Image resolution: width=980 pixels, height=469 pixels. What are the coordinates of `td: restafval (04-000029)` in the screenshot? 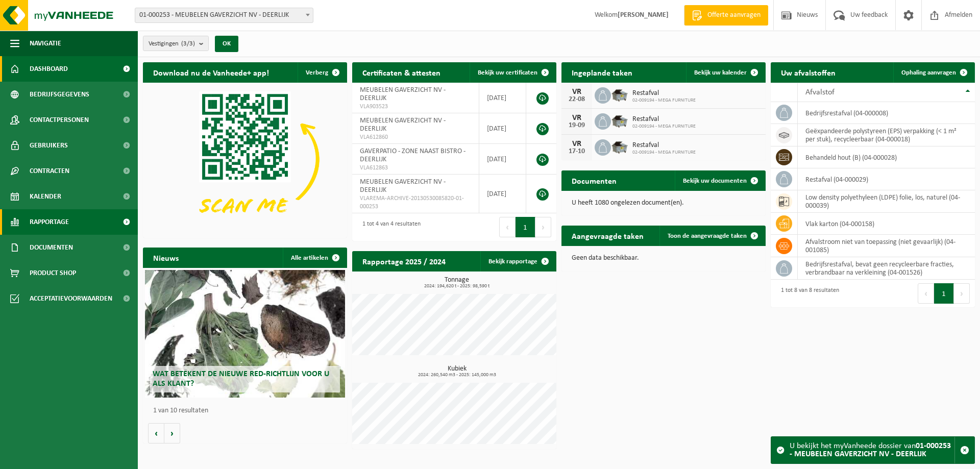 It's located at (886, 179).